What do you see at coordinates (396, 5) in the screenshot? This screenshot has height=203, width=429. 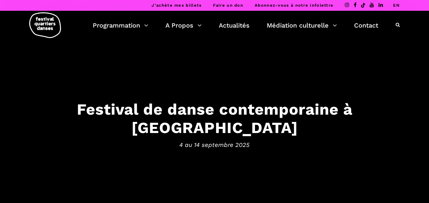 I see `a: EN` at bounding box center [396, 5].